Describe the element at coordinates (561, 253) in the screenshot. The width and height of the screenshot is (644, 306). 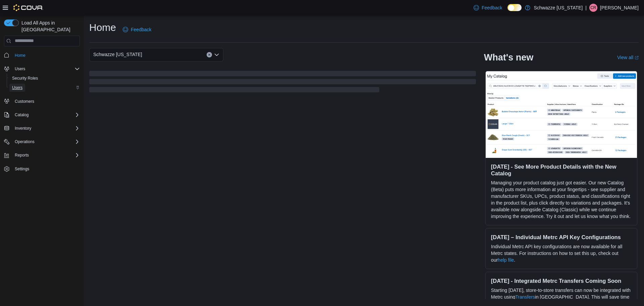
I see `p: Individual Metrc API key configurations are now available for all Metrc states. For instructions ...` at that location.